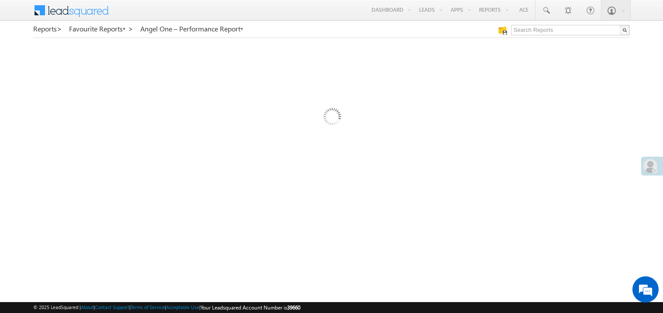 Image resolution: width=663 pixels, height=313 pixels. I want to click on a: Favourite Reports >, so click(101, 29).